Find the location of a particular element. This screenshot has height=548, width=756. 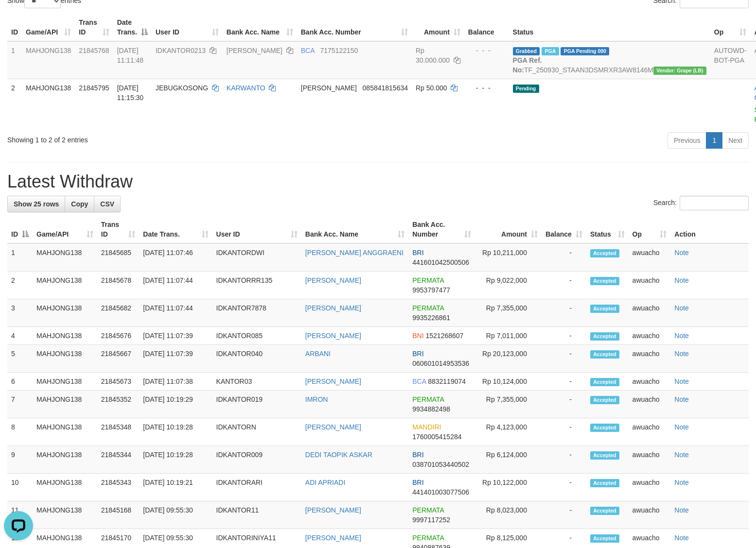

td: Rp 8,023,000 is located at coordinates (508, 515).